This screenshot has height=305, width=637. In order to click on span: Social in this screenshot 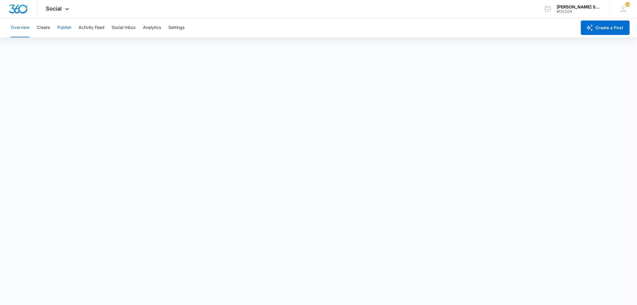, I will do `click(54, 8)`.